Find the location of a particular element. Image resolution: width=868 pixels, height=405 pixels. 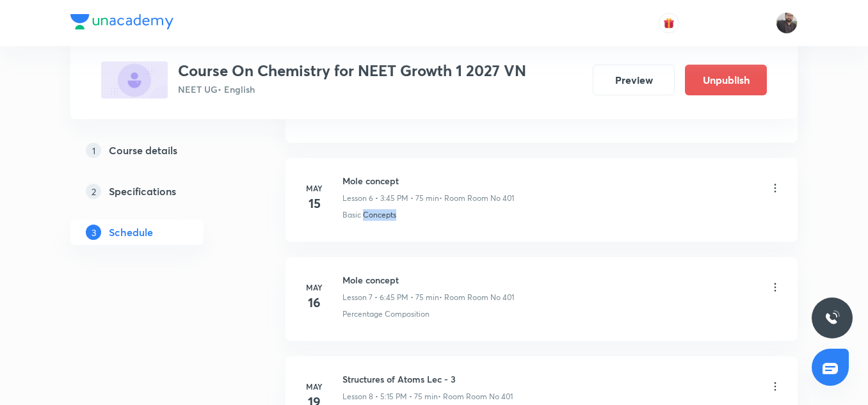

p: Percentage Composition is located at coordinates (386, 314).